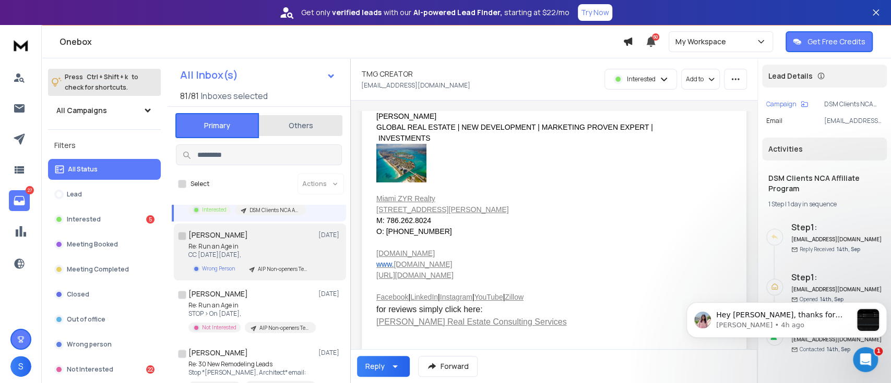  Describe the element at coordinates (92, 245) in the screenshot. I see `p: Meeting Booked` at that location.